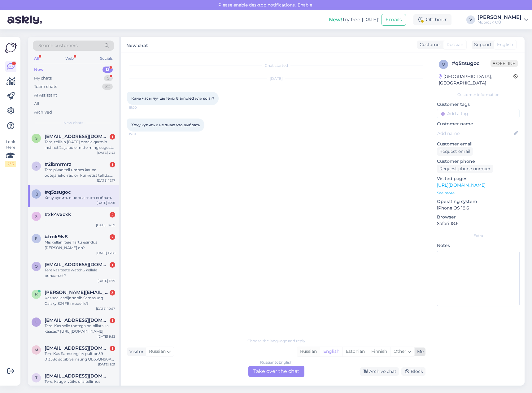 This screenshot has width=532, height=393. Describe the element at coordinates (11, 47) in the screenshot. I see `img: Askly Logo` at that location.